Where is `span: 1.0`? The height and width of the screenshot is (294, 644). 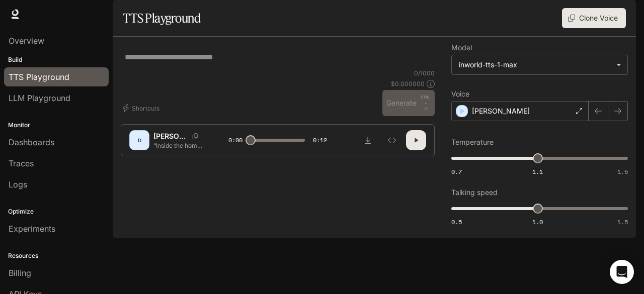
span: 1.0 is located at coordinates (538, 221).